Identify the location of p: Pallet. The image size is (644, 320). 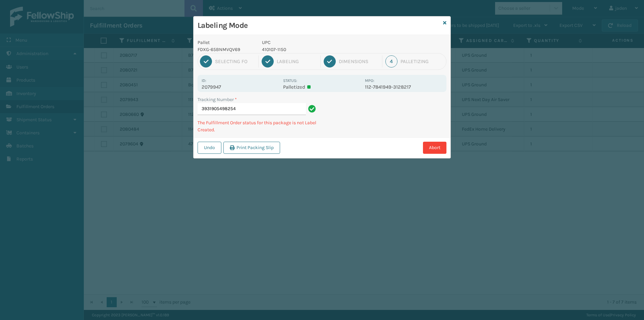
(226, 42).